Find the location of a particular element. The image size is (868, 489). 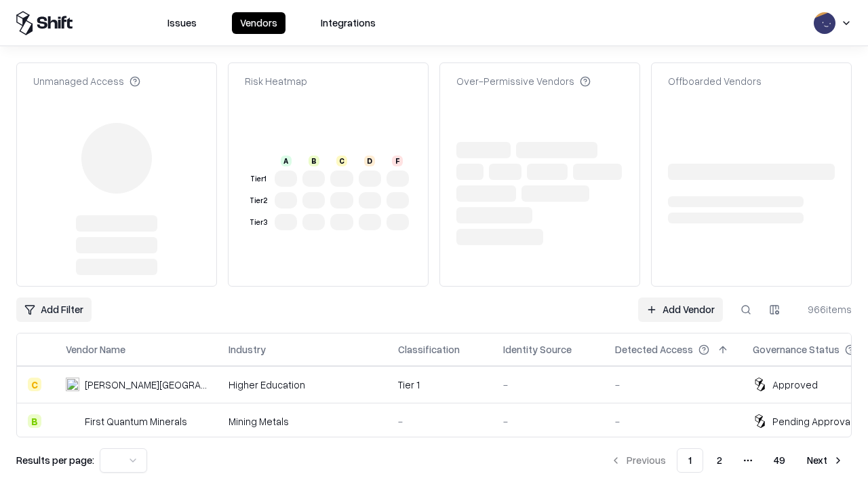

button: 2 is located at coordinates (719, 460).